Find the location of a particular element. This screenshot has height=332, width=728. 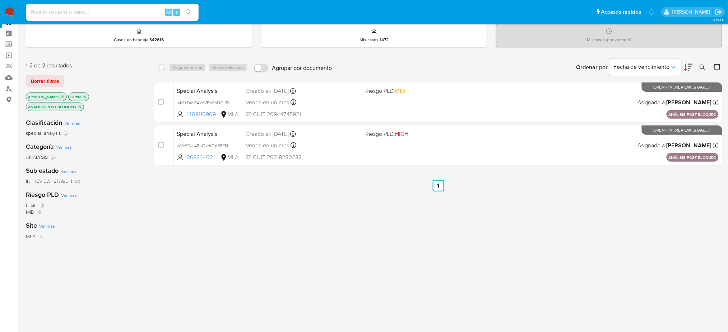

span: s is located at coordinates (177, 12).